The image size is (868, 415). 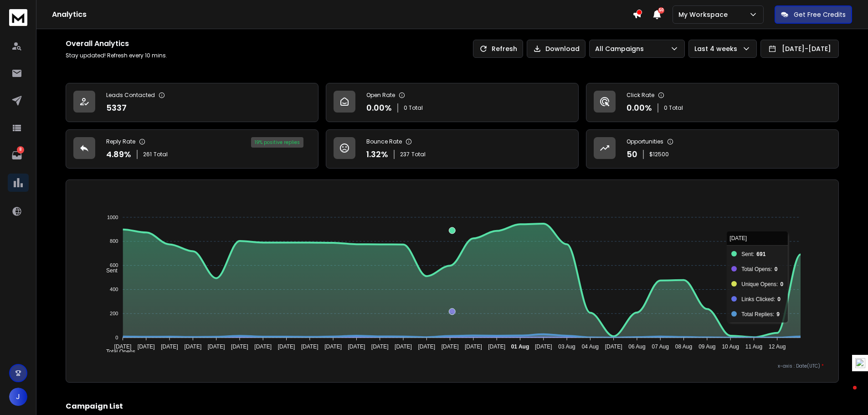 What do you see at coordinates (567, 347) in the screenshot?
I see `tspan: 03 Aug` at bounding box center [567, 347].